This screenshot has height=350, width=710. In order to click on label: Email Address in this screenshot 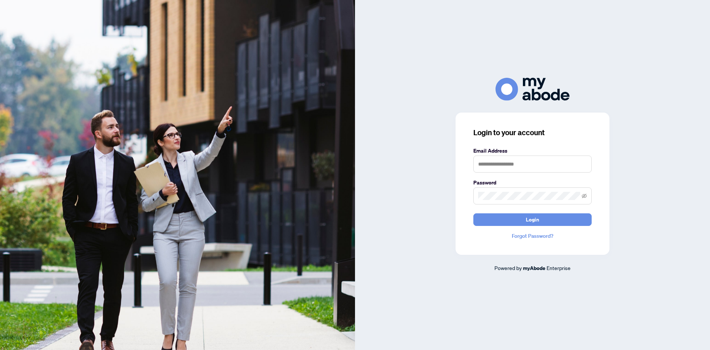, I will do `click(533, 151)`.